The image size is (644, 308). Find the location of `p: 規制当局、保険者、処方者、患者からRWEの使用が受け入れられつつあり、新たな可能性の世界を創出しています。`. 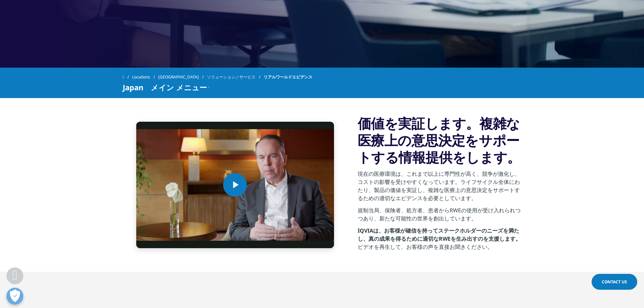

p: 規制当局、保険者、処方者、患者からRWEの使用が受け入れられつつあり、新たな可能性の世界を創出しています。 is located at coordinates (439, 216).